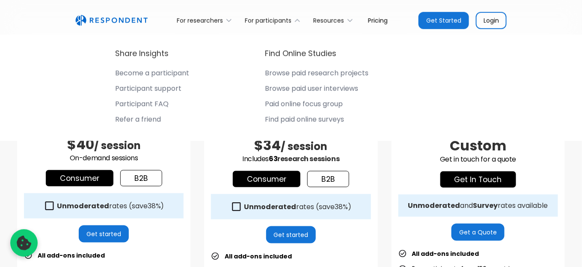 This screenshot has width=582, height=267. I want to click on div: Find paid online surveys, so click(304, 119).